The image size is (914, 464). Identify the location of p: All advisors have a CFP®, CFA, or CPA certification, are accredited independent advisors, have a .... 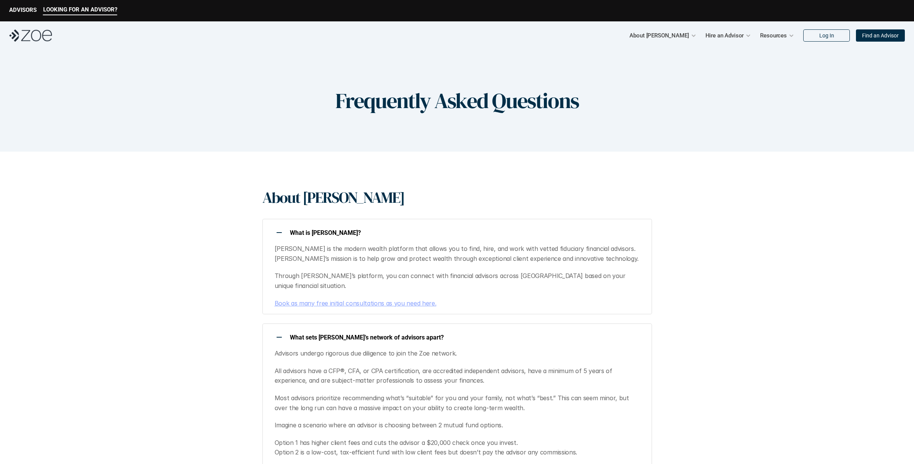
(459, 376).